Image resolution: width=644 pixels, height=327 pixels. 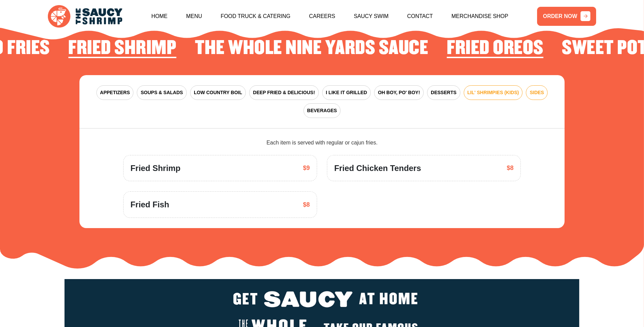 I want to click on a: Home, so click(x=160, y=16).